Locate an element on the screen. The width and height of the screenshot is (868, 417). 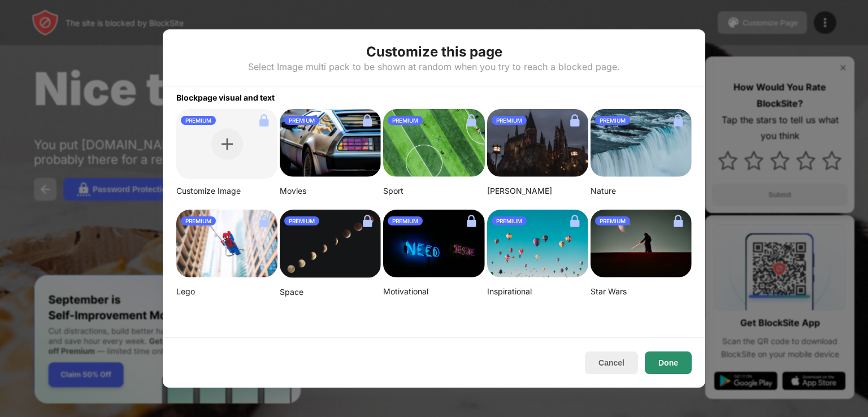
div: Select Image multi pack to be shown at random when you try to reach a blocked page. is located at coordinates (434, 67).